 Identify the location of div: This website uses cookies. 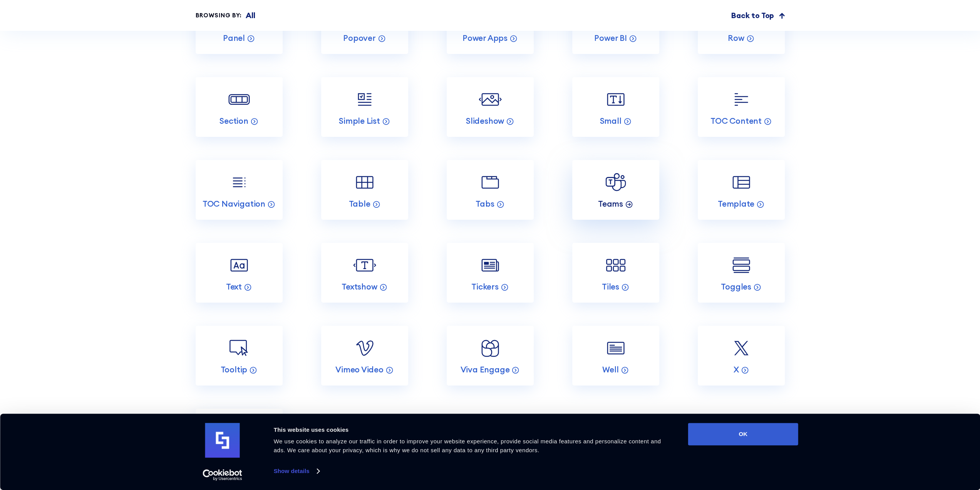
(472, 430).